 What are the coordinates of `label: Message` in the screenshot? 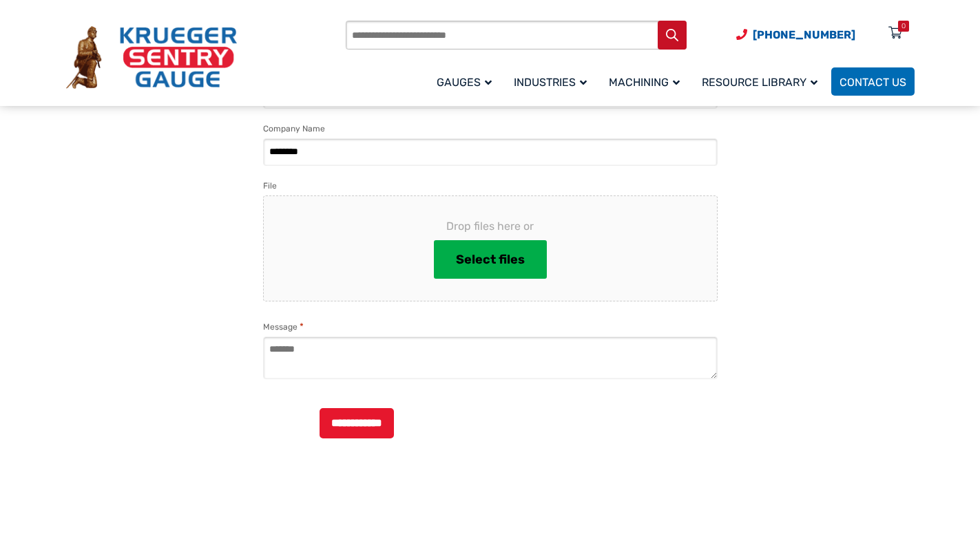 It's located at (283, 327).